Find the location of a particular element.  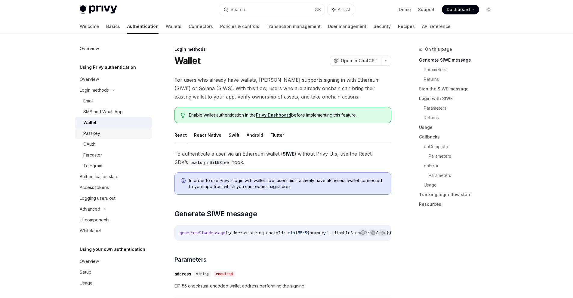

div: Login methods is located at coordinates (283, 49).